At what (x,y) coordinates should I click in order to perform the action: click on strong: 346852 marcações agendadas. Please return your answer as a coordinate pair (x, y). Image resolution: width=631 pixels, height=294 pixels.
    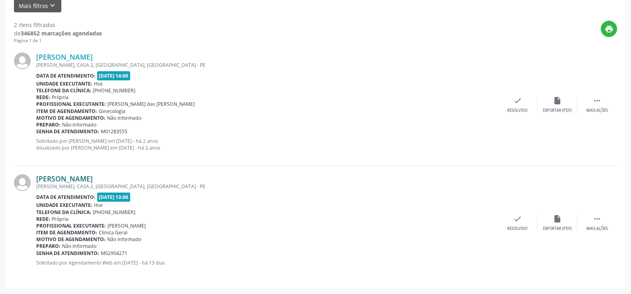
    Looking at the image, I should click on (61, 33).